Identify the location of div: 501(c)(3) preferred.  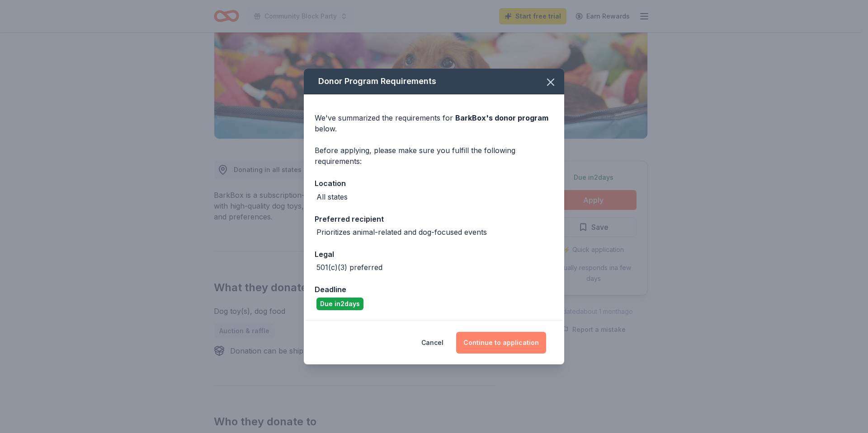
(349, 267).